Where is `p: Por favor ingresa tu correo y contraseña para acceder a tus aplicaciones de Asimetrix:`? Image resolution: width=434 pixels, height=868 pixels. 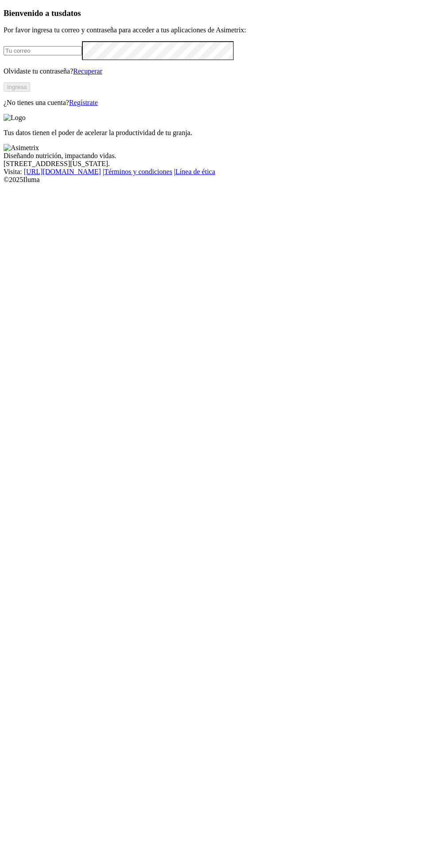
p: Por favor ingresa tu correo y contraseña para acceder a tus aplicaciones de Asimetrix: is located at coordinates (217, 30).